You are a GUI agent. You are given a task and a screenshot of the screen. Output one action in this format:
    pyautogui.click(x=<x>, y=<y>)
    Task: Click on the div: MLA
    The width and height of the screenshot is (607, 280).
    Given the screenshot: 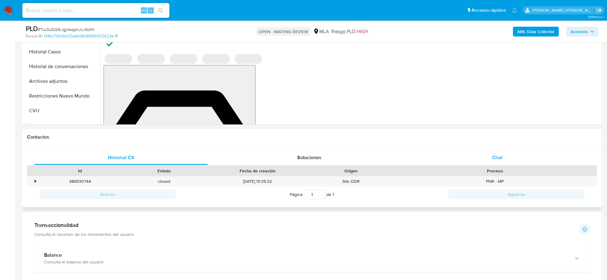 What is the action you would take?
    pyautogui.click(x=321, y=32)
    